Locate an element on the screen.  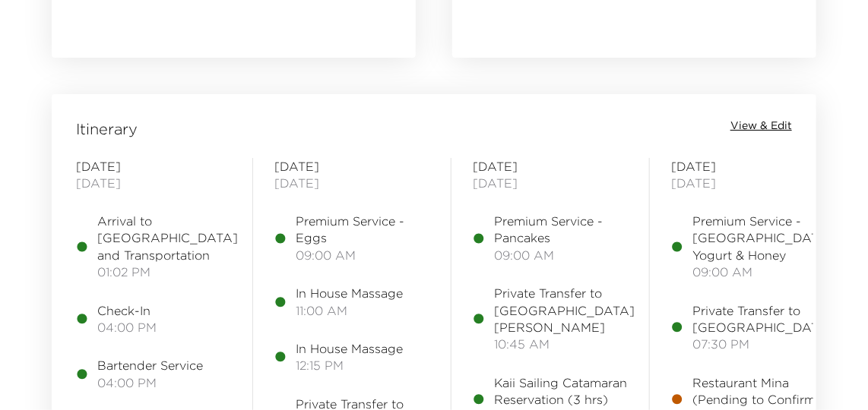
span: 10:45 AM is located at coordinates (564, 344).